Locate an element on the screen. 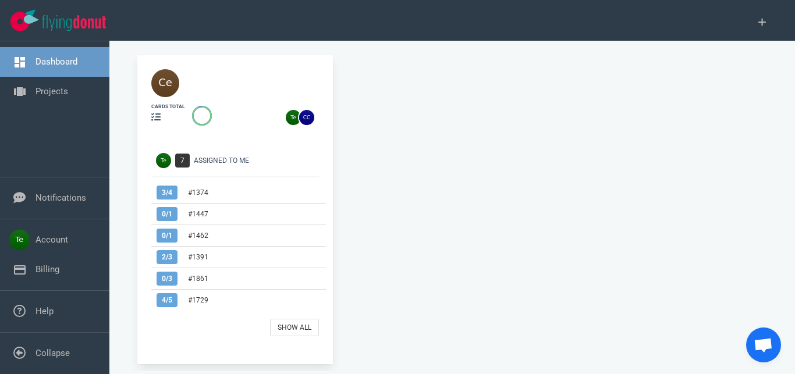 The width and height of the screenshot is (795, 374). a: Projects is located at coordinates (52, 91).